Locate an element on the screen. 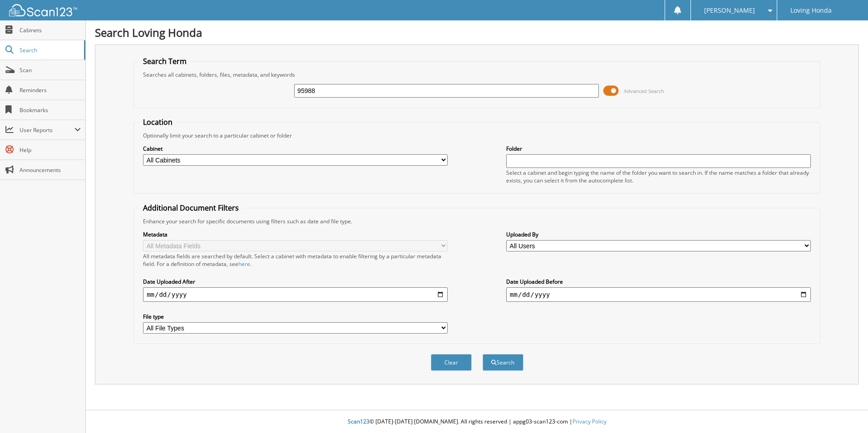 Image resolution: width=868 pixels, height=433 pixels. a: Privacy Policy is located at coordinates (589, 421).